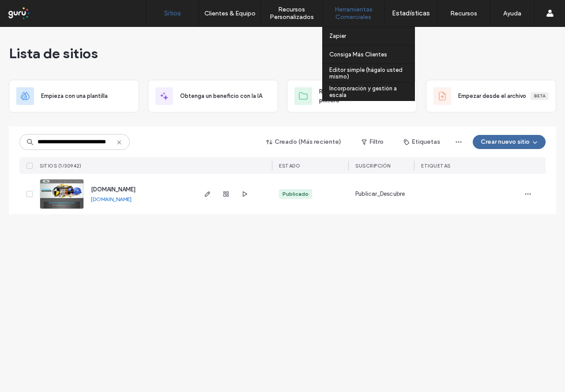 This screenshot has width=565, height=392. I want to click on a: Consiga Más Clientes, so click(372, 54).